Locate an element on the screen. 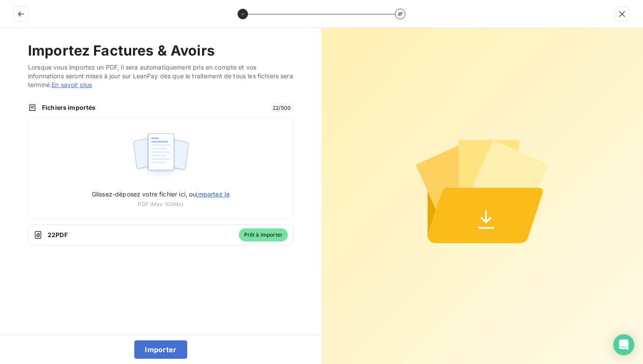 The height and width of the screenshot is (364, 643). span: PDF (Max 100Mo) is located at coordinates (160, 204).